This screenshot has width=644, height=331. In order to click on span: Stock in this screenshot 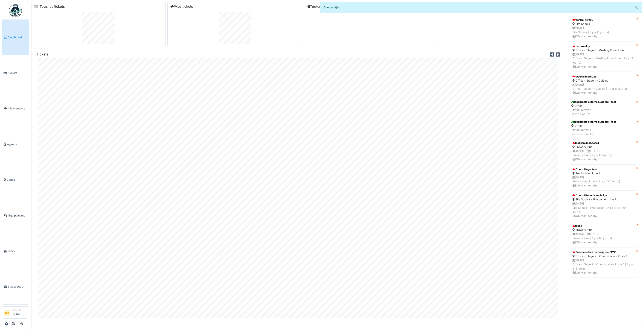, I will do `click(18, 251)`.